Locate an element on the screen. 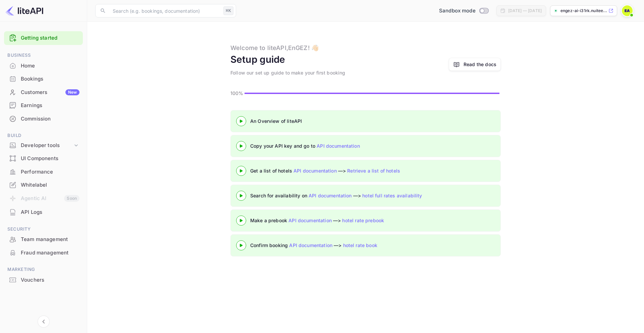 The height and width of the screenshot is (333, 644). img: LiteAPI logo is located at coordinates (24, 11).